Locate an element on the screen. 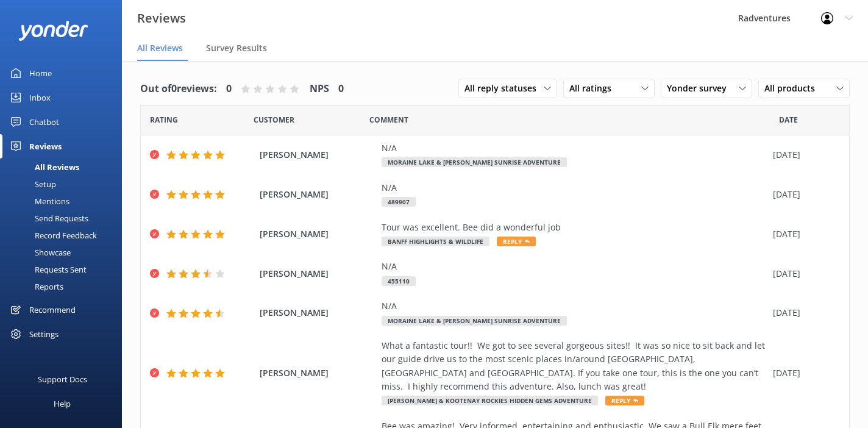 This screenshot has width=868, height=428. span: Banff Highlights & Wildlife is located at coordinates (435, 241).